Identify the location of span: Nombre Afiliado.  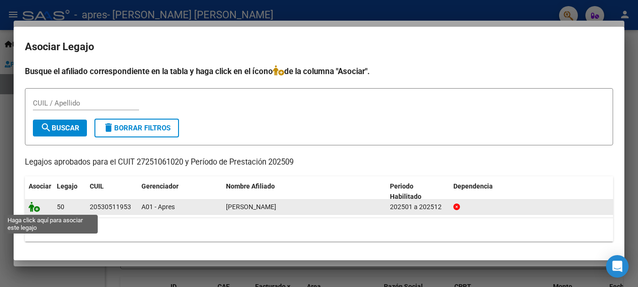
(250, 186).